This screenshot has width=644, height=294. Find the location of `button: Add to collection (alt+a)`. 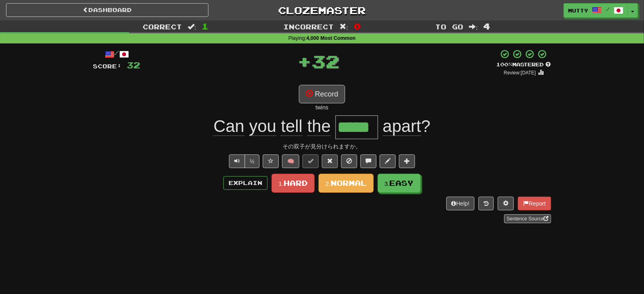

button: Add to collection (alt+a) is located at coordinates (407, 161).